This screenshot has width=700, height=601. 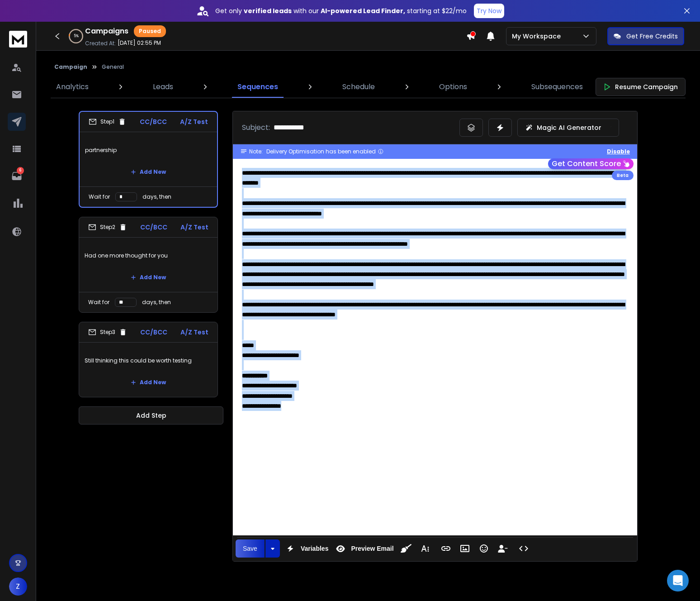 What do you see at coordinates (359, 87) in the screenshot?
I see `p: Schedule` at bounding box center [359, 87].